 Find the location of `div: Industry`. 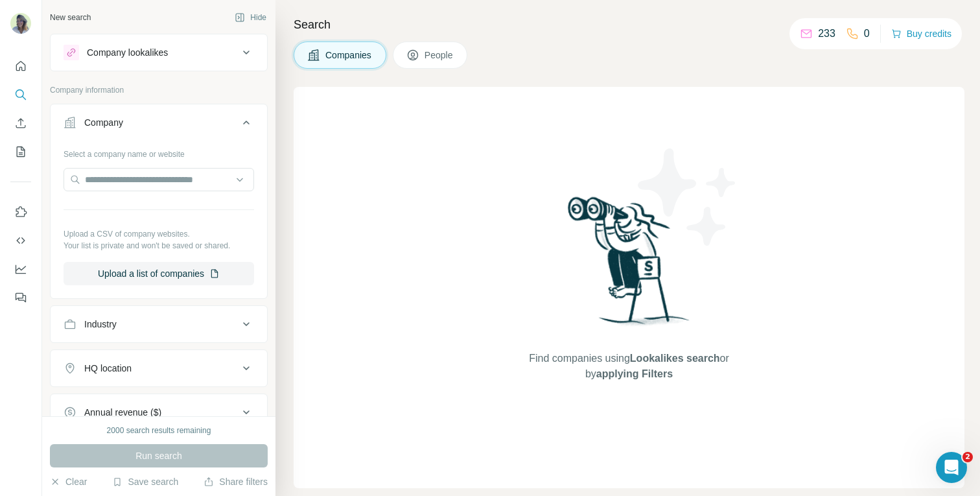

div: Industry is located at coordinates (100, 324).